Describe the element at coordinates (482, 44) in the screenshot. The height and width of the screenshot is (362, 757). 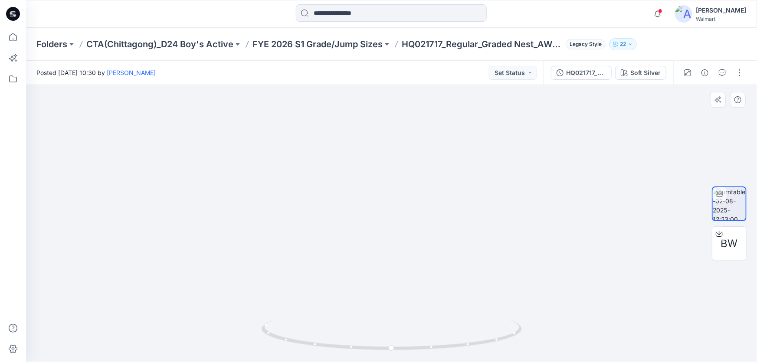
I see `p: HQ021717_Regular_Graded Nest_AW BOY MESH SHORT` at that location.